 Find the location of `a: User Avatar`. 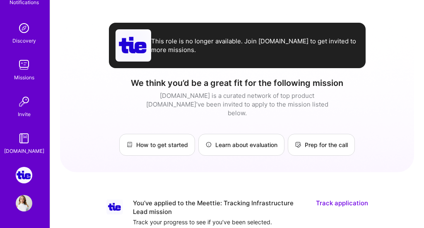

a: User Avatar is located at coordinates (24, 204).